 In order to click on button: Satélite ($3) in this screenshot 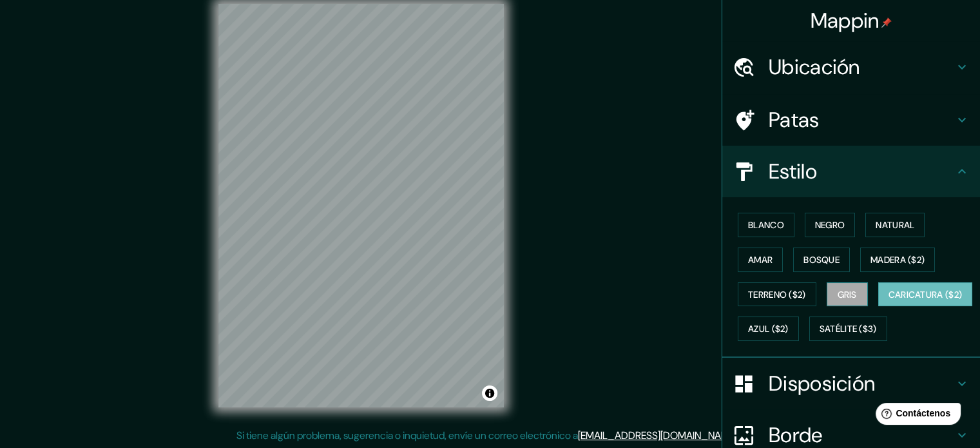, I will do `click(848, 329)`.